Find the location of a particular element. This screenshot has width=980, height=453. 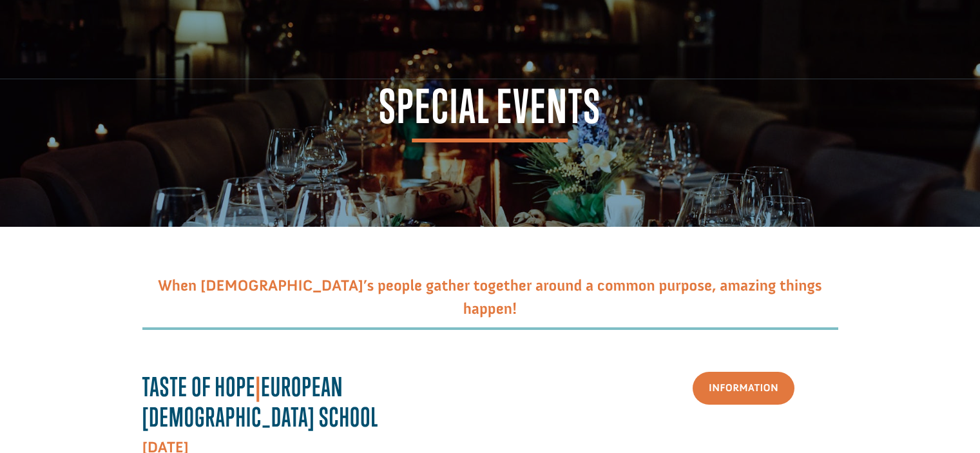

span: Special Events is located at coordinates (490, 113).